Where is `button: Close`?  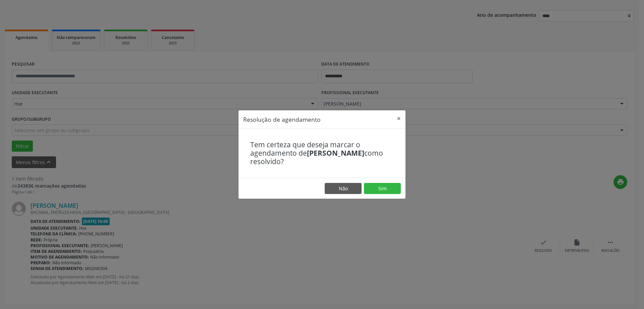
button: Close is located at coordinates (399, 118).